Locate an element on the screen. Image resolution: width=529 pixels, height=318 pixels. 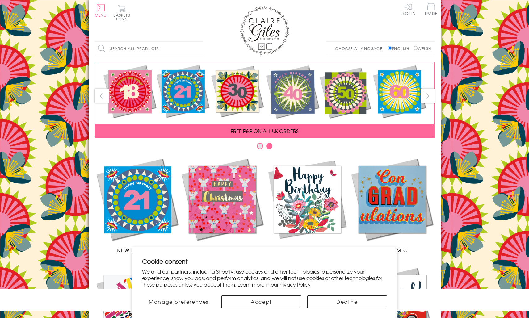
h2: Cookie consent is located at coordinates (265, 261).